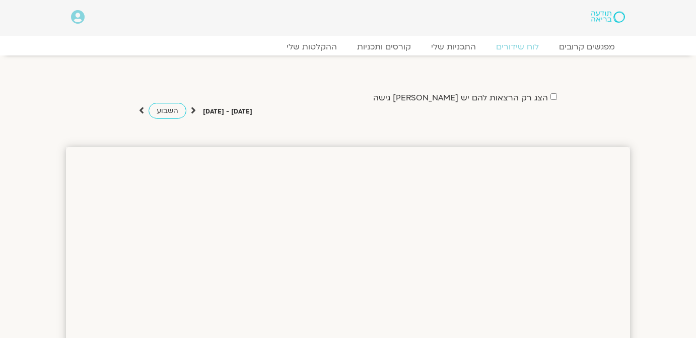 The height and width of the screenshot is (338, 696). What do you see at coordinates (167, 110) in the screenshot?
I see `a: השבוע` at bounding box center [167, 110].